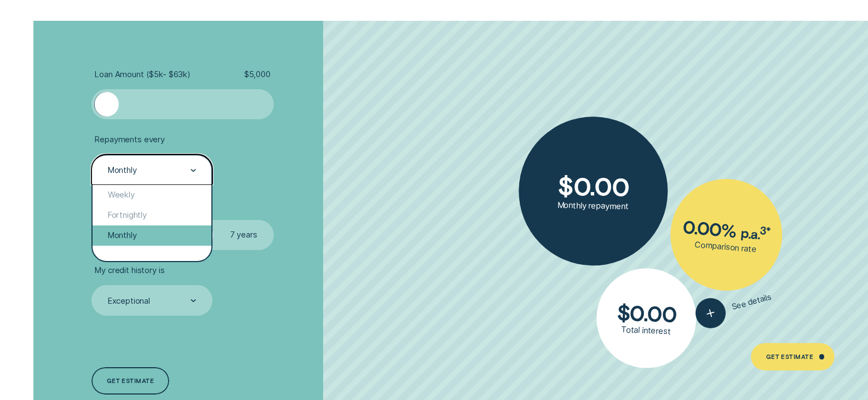 The image size is (868, 400). Describe the element at coordinates (792, 357) in the screenshot. I see `a: Get Estimate` at that location.